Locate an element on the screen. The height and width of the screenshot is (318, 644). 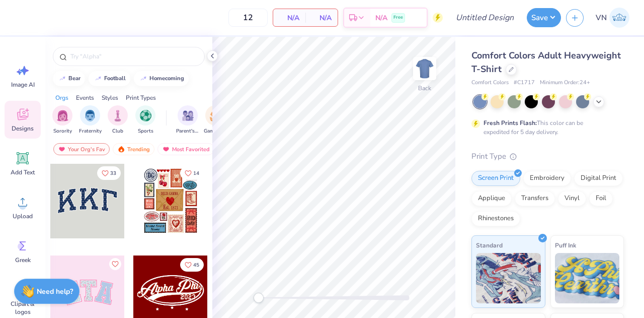
span: Puff Ink is located at coordinates (565, 245).